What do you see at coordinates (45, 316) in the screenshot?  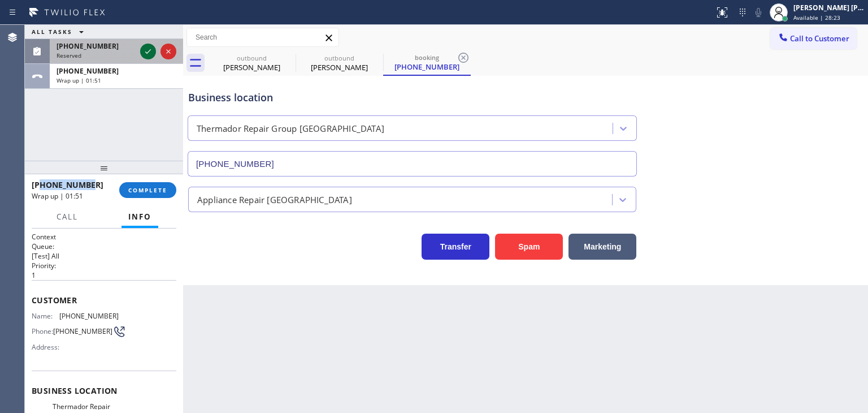 I see `span: Name:` at bounding box center [45, 316].